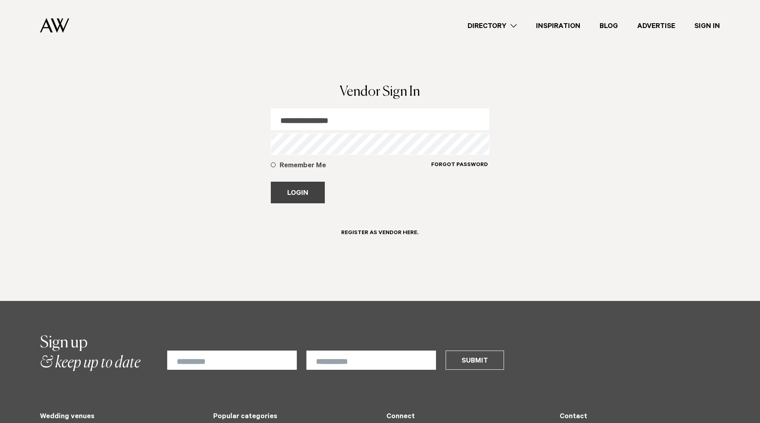 The image size is (760, 423). Describe the element at coordinates (640, 417) in the screenshot. I see `h5: Contact` at that location.